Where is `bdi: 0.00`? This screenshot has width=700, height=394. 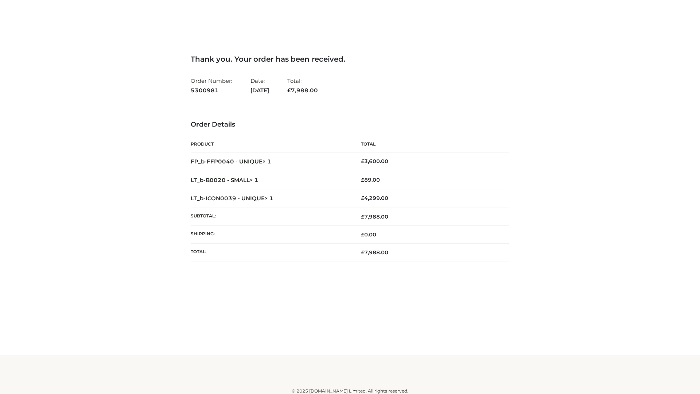 bdi: 0.00 is located at coordinates (369, 234).